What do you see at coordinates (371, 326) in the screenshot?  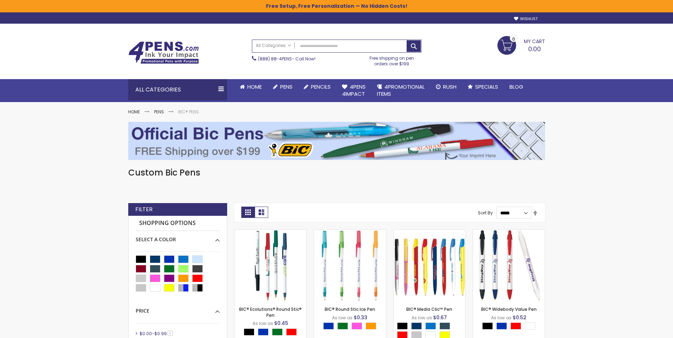 I see `div: Orange` at bounding box center [371, 326].